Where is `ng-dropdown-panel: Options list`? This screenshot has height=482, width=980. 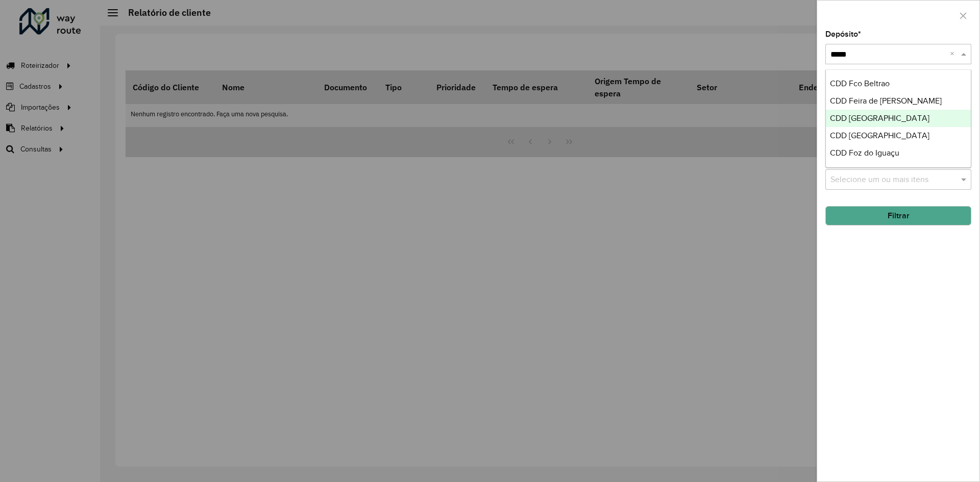
ng-dropdown-panel: Options list is located at coordinates (898, 119).